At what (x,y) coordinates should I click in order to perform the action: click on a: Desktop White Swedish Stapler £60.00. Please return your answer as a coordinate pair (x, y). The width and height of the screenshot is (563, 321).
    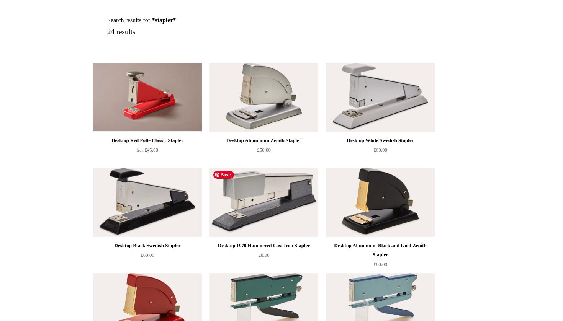
    Looking at the image, I should click on (380, 152).